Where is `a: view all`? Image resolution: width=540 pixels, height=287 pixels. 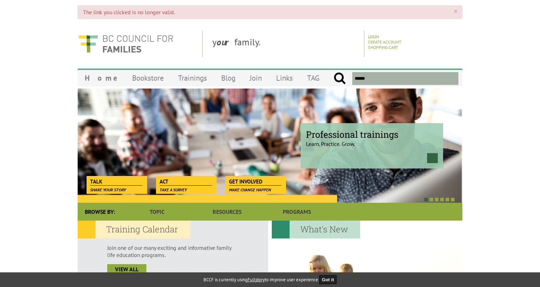 a: view all is located at coordinates (127, 269).